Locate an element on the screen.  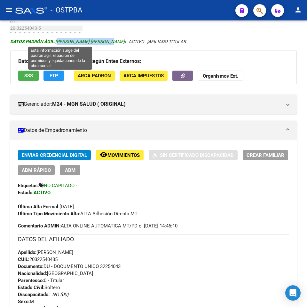
span: ARCA Impuestos is located at coordinates (144, 76).